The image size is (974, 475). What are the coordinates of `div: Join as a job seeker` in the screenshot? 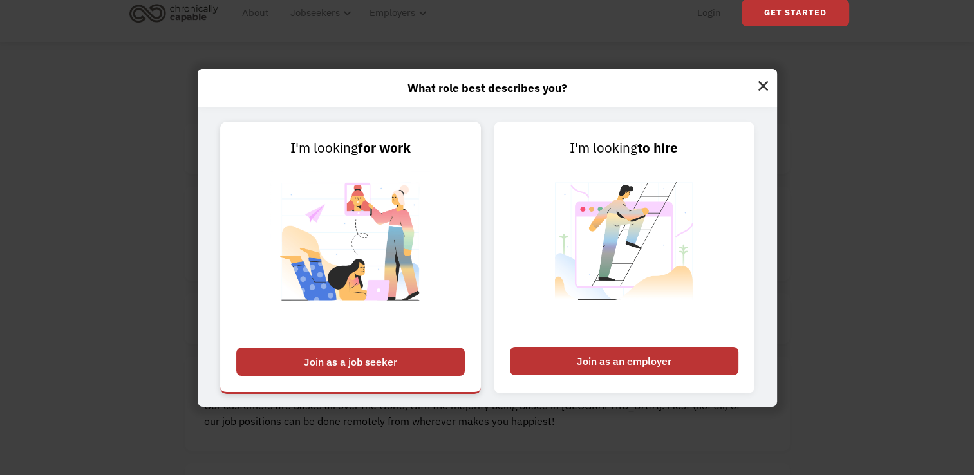 It's located at (350, 362).